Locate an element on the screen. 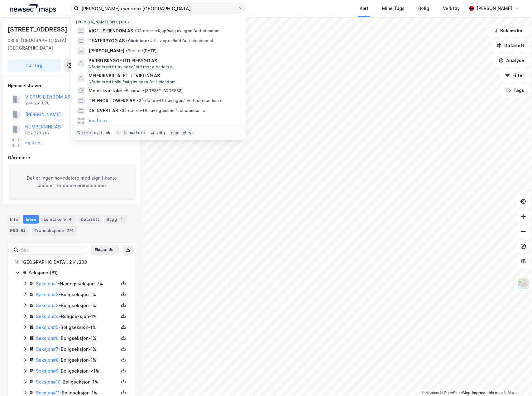 The height and width of the screenshot is (396, 532). a: Seksjon#8 is located at coordinates (47, 360).